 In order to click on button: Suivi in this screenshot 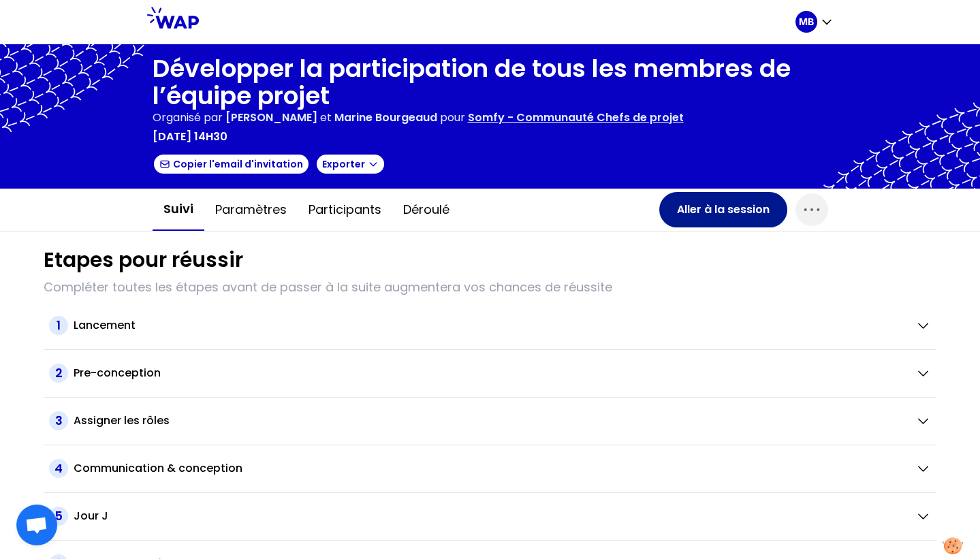, I will do `click(179, 210)`.